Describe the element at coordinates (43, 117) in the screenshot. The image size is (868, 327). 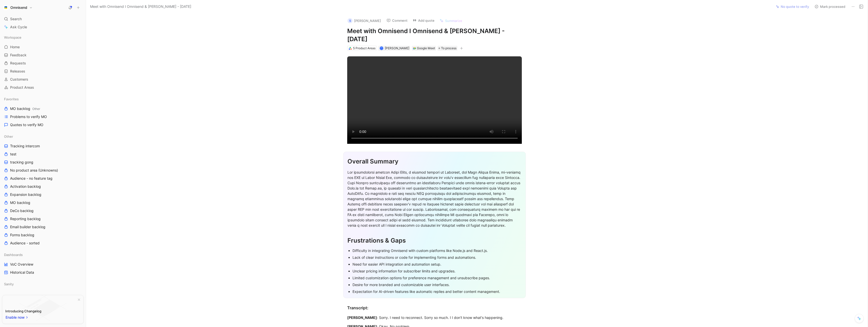
I see `a: Problems to verify MO` at that location.